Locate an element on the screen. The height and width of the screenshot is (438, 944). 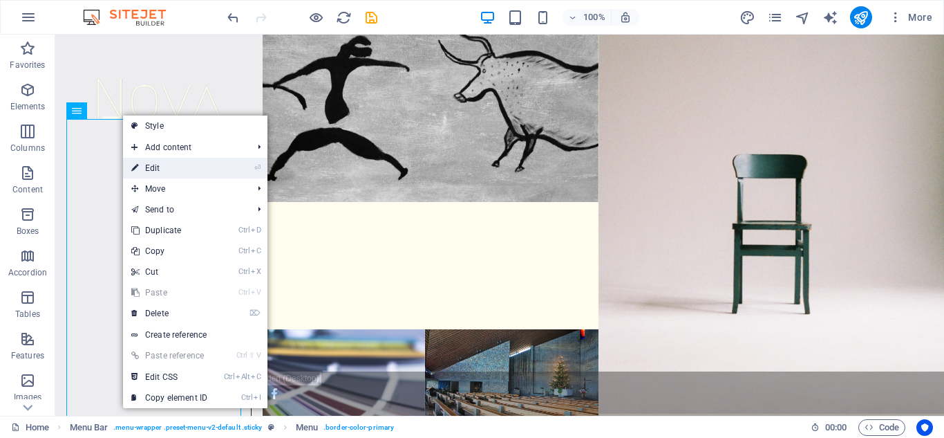
i: On resize automatically adjust zoom level to fit chosen device. is located at coordinates (626, 17).